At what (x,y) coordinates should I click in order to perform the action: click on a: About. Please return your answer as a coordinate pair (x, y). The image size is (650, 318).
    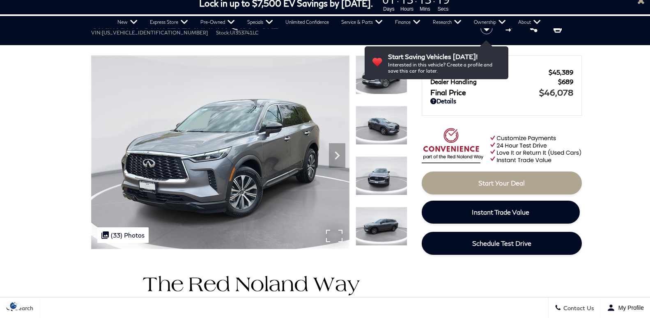
    Looking at the image, I should click on (530, 22).